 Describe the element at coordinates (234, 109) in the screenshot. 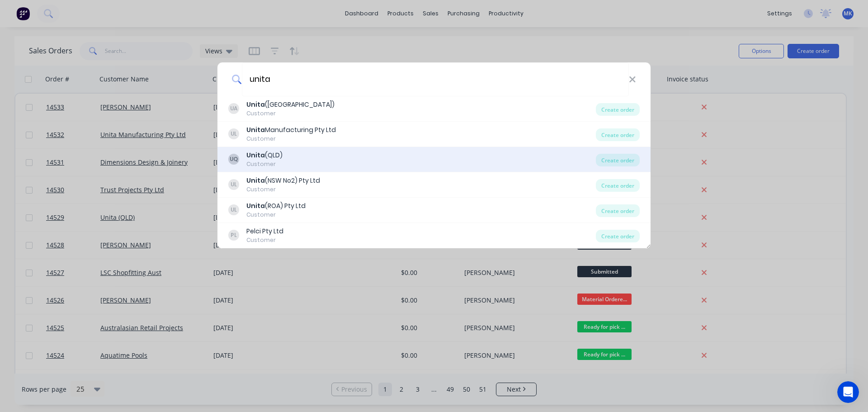

I see `div: UA` at that location.